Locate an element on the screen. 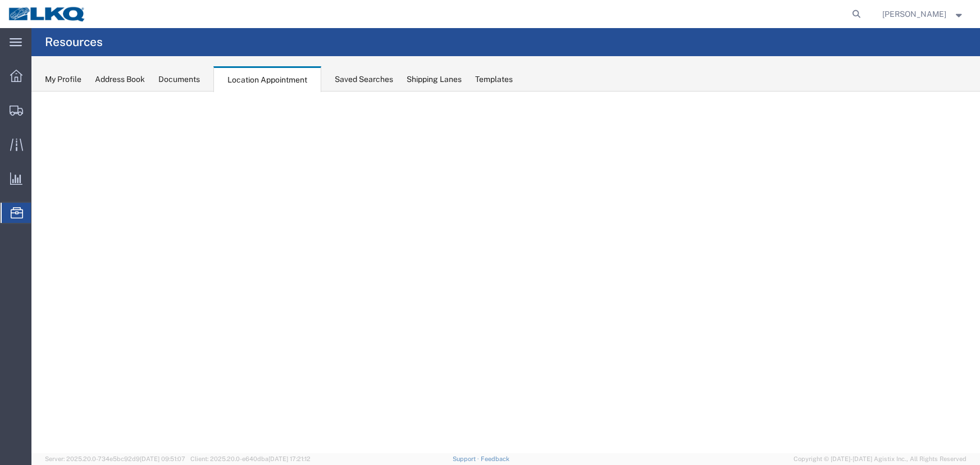  span: Alfredo Garcia is located at coordinates (914, 14).